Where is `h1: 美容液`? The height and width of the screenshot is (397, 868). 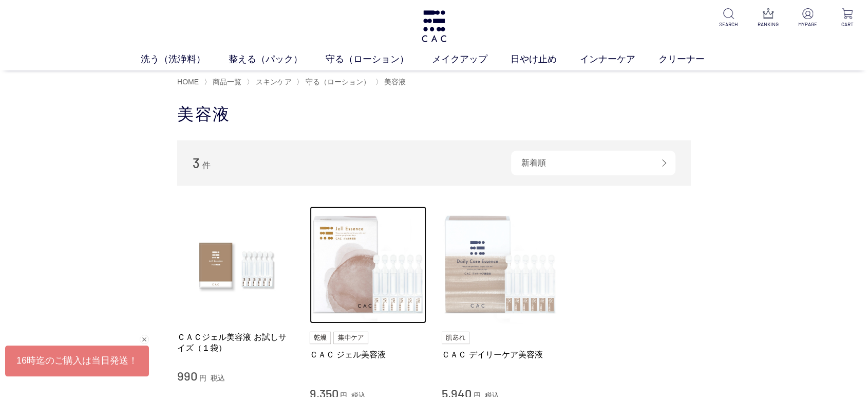
h1: 美容液 is located at coordinates (434, 114).